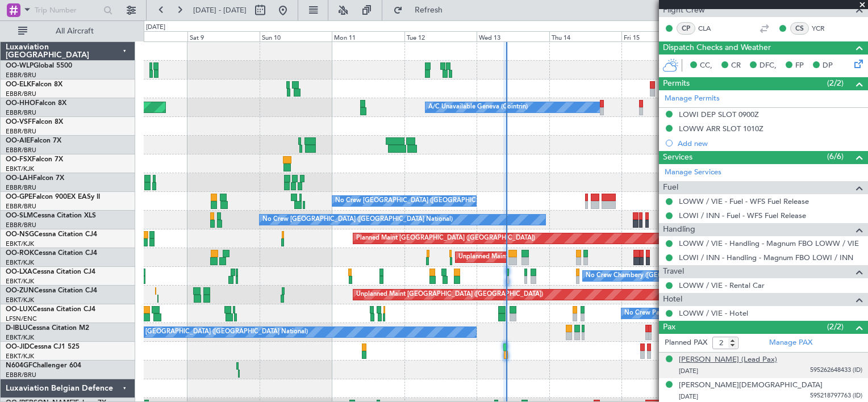 This screenshot has height=402, width=868. What do you see at coordinates (19, 366) in the screenshot?
I see `span: N604GF` at bounding box center [19, 366].